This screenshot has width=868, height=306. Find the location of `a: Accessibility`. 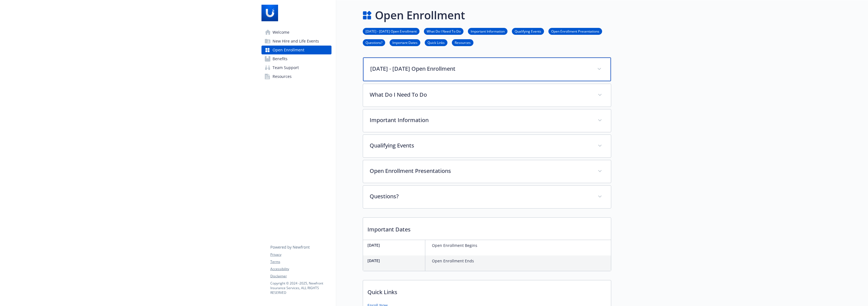

a: Accessibility is located at coordinates (301, 269).